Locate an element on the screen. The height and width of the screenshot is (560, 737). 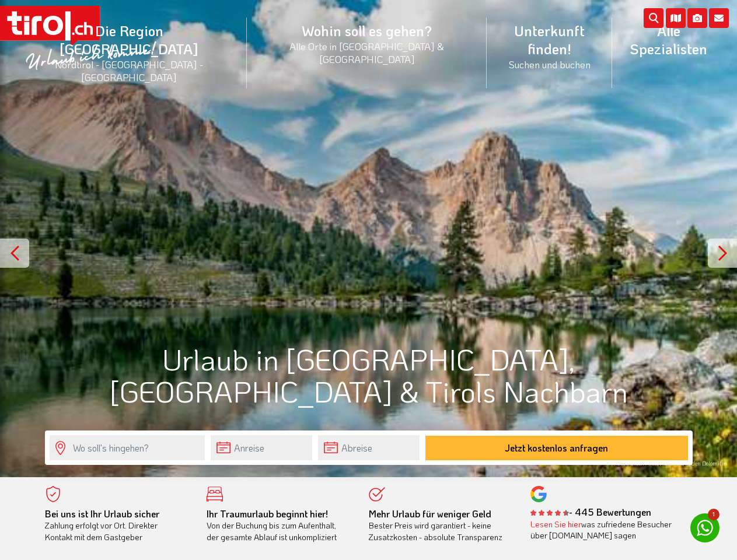
i: Kontakt is located at coordinates (719, 18).